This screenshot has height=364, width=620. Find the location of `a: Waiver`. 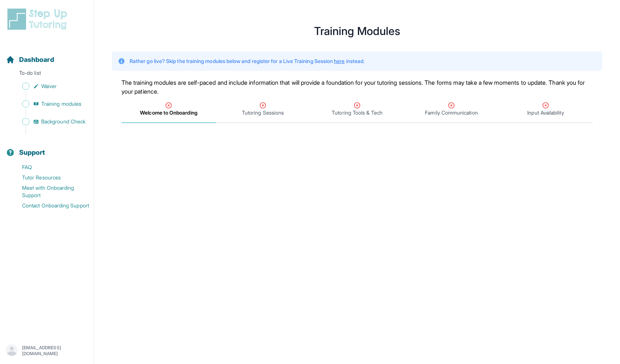

a: Waiver is located at coordinates (50, 86).